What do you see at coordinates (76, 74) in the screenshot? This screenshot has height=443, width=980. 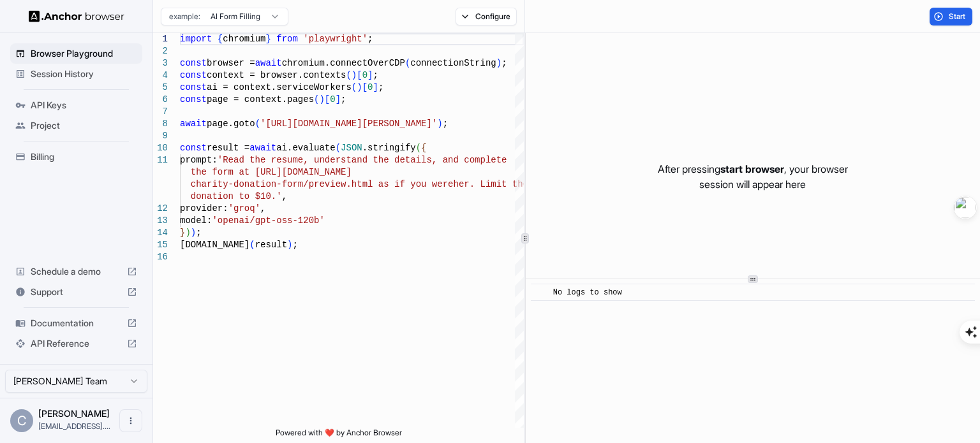 I see `div: Session History` at bounding box center [76, 74].